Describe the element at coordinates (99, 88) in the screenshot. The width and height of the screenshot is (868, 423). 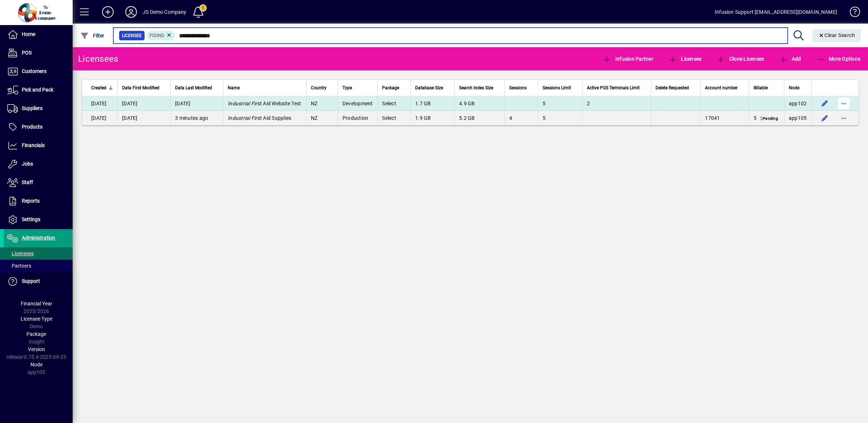
I see `span: Created` at that location.